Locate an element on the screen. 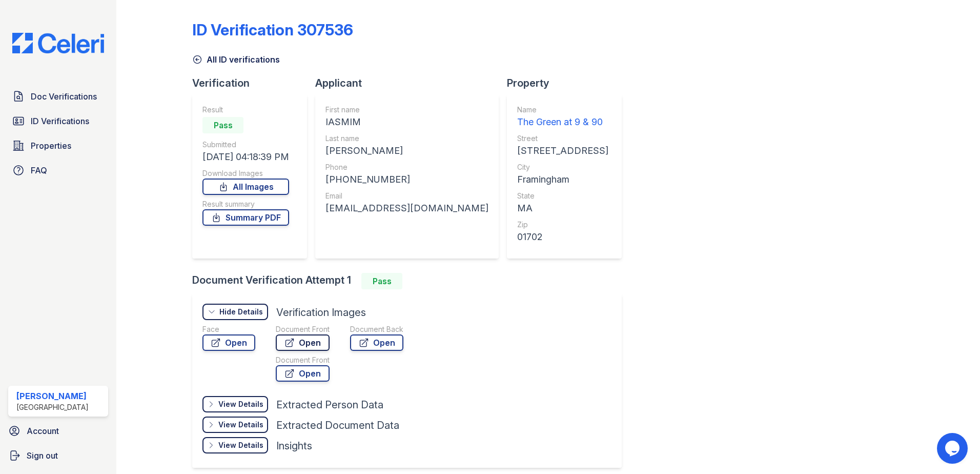 This screenshot has height=474, width=980. div: Verification Images is located at coordinates (321, 312).